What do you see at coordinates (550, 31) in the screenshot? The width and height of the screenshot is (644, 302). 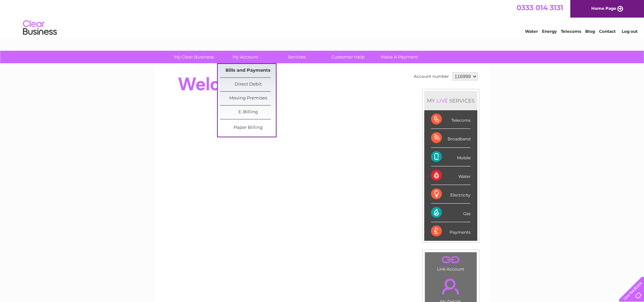 I see `a: Energy` at bounding box center [550, 31].